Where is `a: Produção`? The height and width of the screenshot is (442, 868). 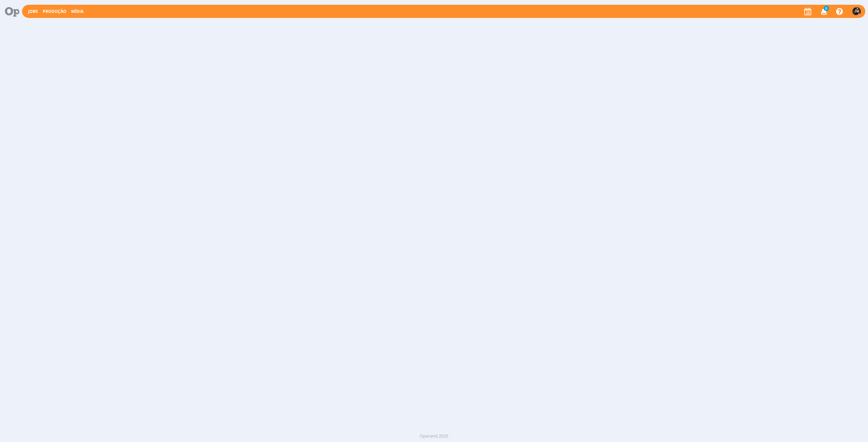 a: Produção is located at coordinates (55, 11).